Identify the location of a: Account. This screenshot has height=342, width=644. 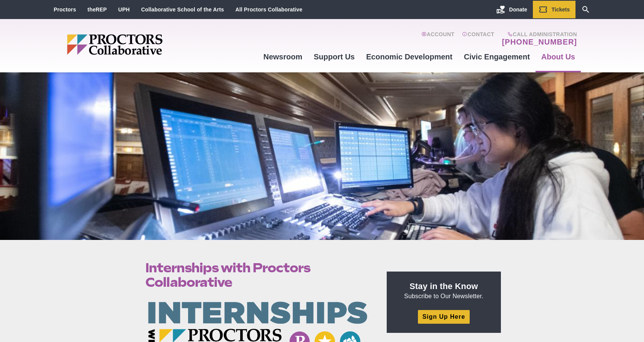
(438, 39).